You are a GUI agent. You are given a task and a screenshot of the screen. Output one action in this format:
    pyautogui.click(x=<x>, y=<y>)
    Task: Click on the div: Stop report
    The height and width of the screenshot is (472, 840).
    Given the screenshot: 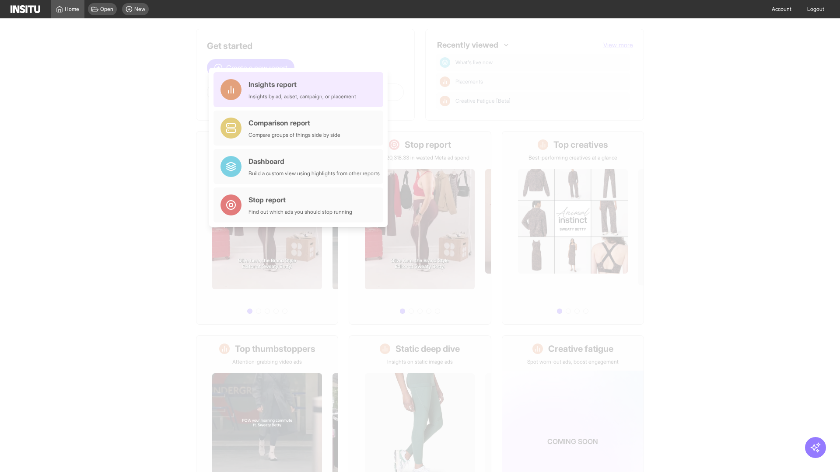 What is the action you would take?
    pyautogui.click(x=300, y=200)
    